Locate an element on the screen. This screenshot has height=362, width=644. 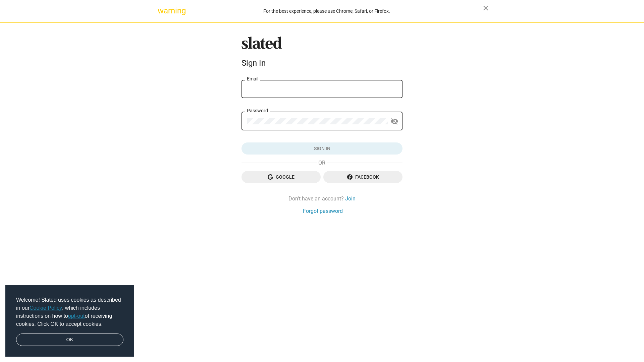
mat-icon: warning is located at coordinates (162, 11).